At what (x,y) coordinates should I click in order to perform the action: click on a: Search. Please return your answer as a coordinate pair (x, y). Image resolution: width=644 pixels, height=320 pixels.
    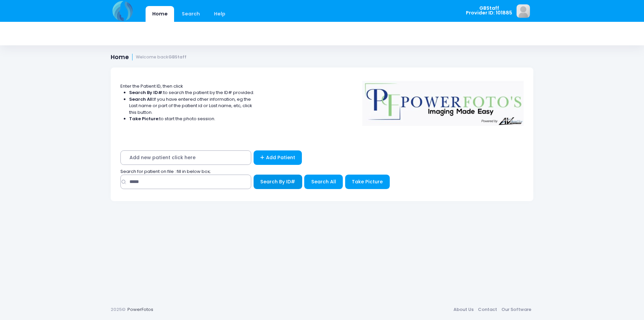
    Looking at the image, I should click on (190, 14).